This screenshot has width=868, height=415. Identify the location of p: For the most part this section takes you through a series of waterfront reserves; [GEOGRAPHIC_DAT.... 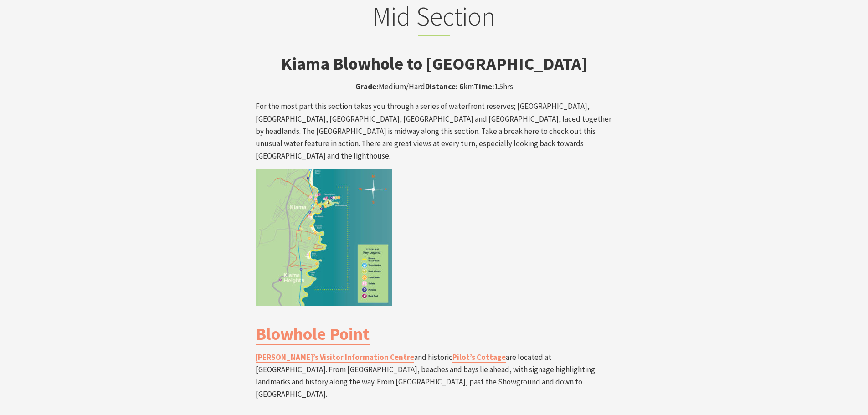
(435, 131).